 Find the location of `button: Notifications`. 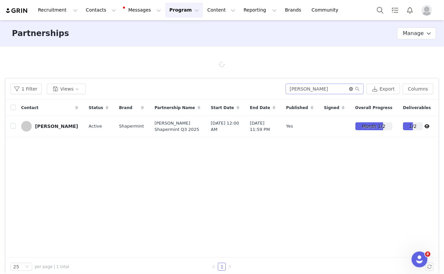

button: Notifications is located at coordinates (410, 10).